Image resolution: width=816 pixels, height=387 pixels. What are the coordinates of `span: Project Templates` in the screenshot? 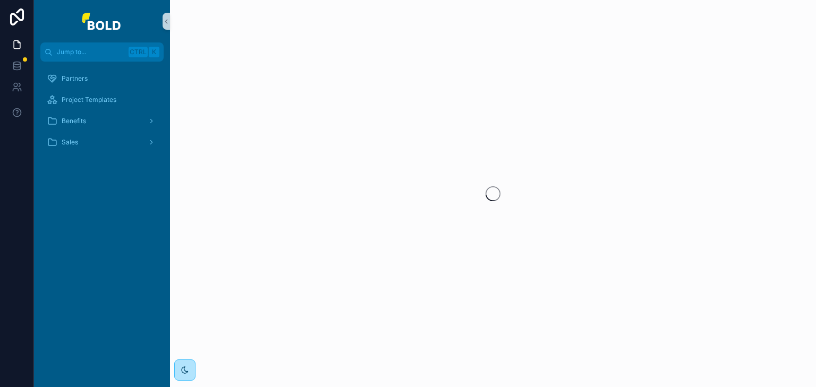 It's located at (89, 100).